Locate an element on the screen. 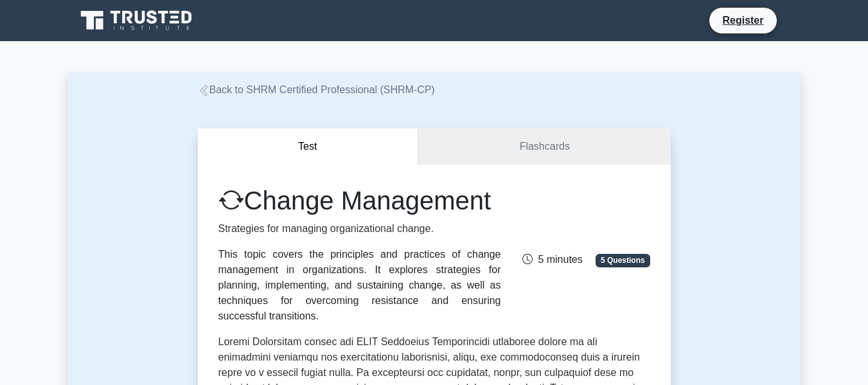 The image size is (868, 385). span: 5 minutes is located at coordinates (551, 259).